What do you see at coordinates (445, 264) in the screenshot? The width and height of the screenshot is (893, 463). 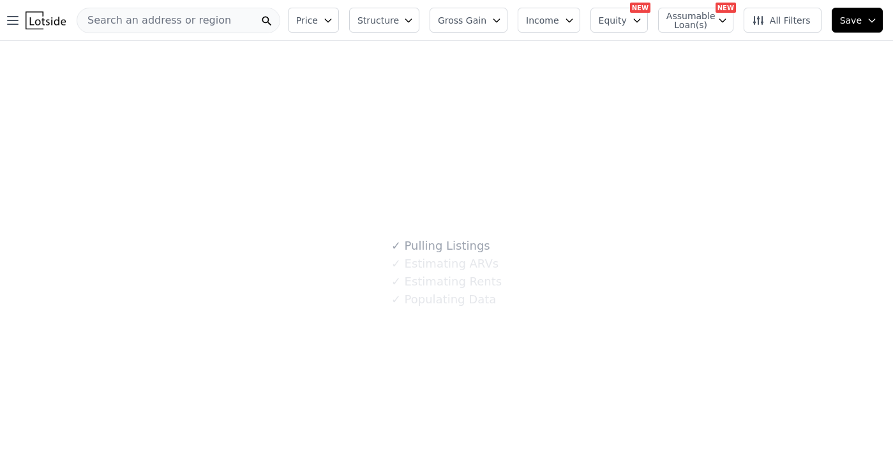 I see `div: Estimating ARVs` at bounding box center [445, 264].